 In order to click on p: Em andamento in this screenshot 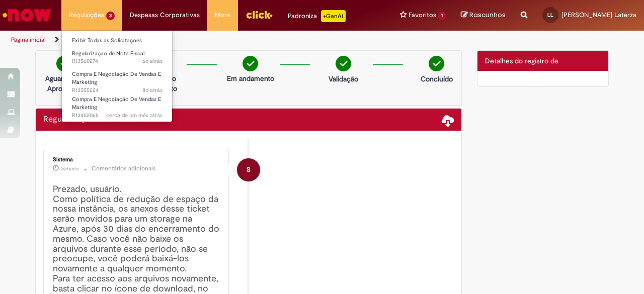, I will do `click(251, 78)`.